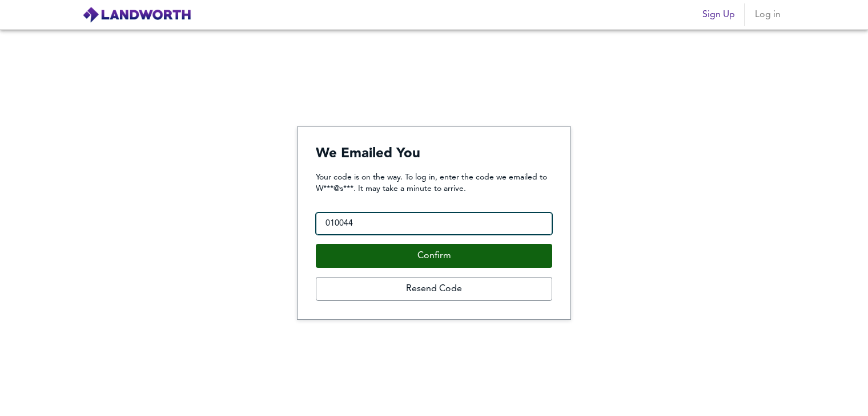 This screenshot has width=868, height=416. Describe the element at coordinates (136, 15) in the screenshot. I see `img: logo` at that location.